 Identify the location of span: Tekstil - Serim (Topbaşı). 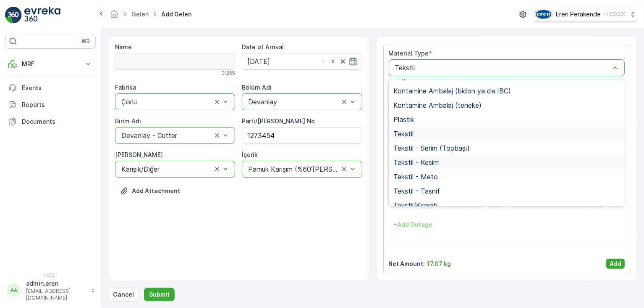
(432, 148).